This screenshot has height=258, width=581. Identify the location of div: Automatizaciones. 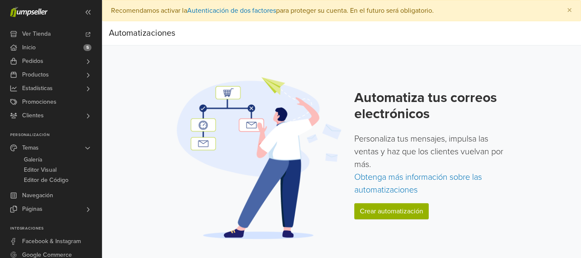
(142, 33).